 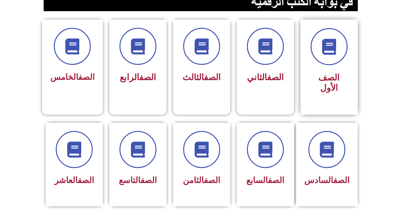 I want to click on span: الرابع, so click(x=138, y=77).